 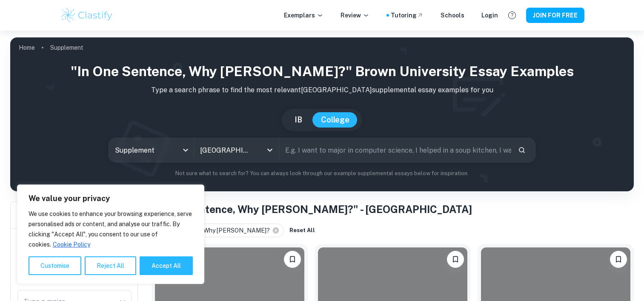 I want to click on p: Review, so click(x=355, y=15).